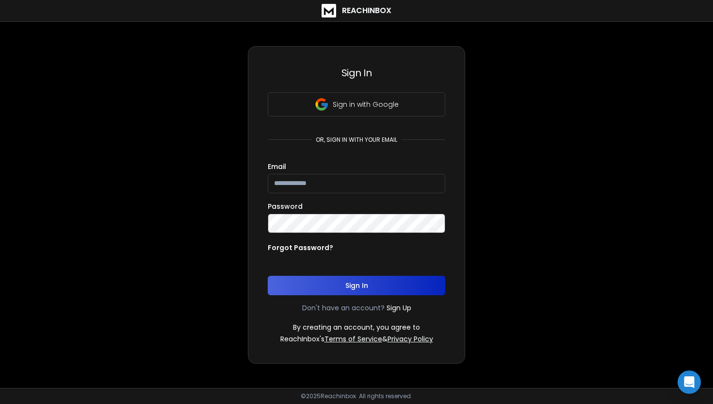 The height and width of the screenshot is (404, 713). I want to click on a: Terms of Service, so click(353, 339).